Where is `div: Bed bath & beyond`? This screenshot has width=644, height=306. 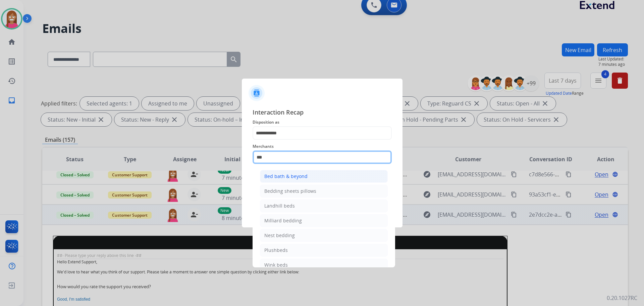
div: Bed bath & beyond is located at coordinates (286, 176).